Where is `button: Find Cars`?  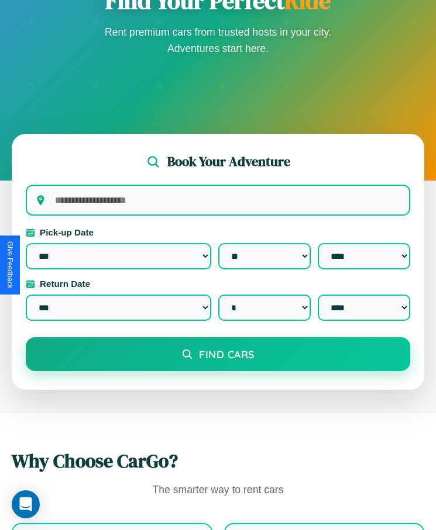 button: Find Cars is located at coordinates (218, 354).